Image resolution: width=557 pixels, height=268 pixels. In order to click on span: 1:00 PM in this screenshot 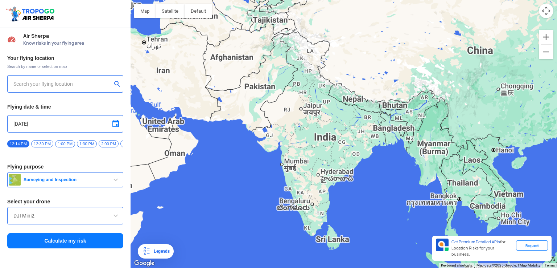, I will do `click(65, 144)`.